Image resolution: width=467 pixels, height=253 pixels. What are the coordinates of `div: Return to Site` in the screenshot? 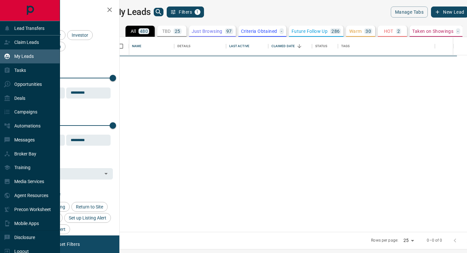 It's located at (90, 206).